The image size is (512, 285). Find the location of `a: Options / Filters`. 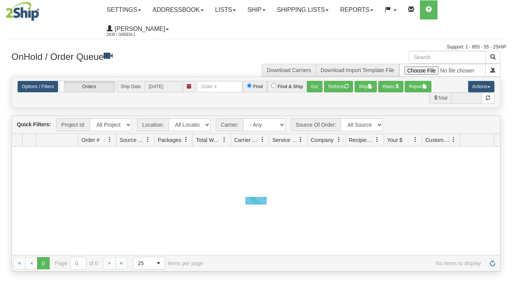

a: Options / Filters is located at coordinates (38, 87).